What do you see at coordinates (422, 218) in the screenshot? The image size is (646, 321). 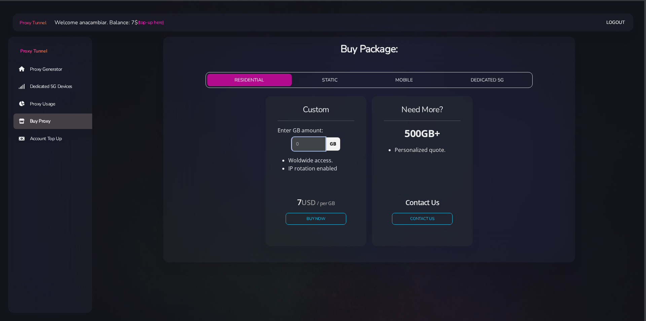 I see `a: CONTACT US` at bounding box center [422, 218].